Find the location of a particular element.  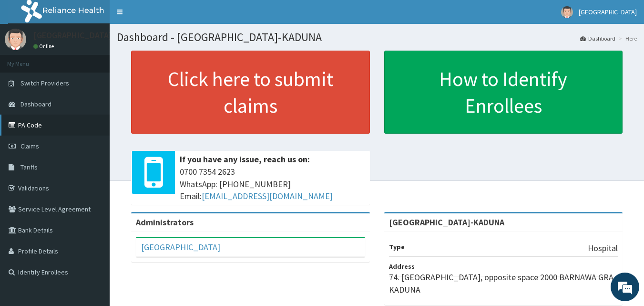

span: Dashboard is located at coordinates (36, 104).